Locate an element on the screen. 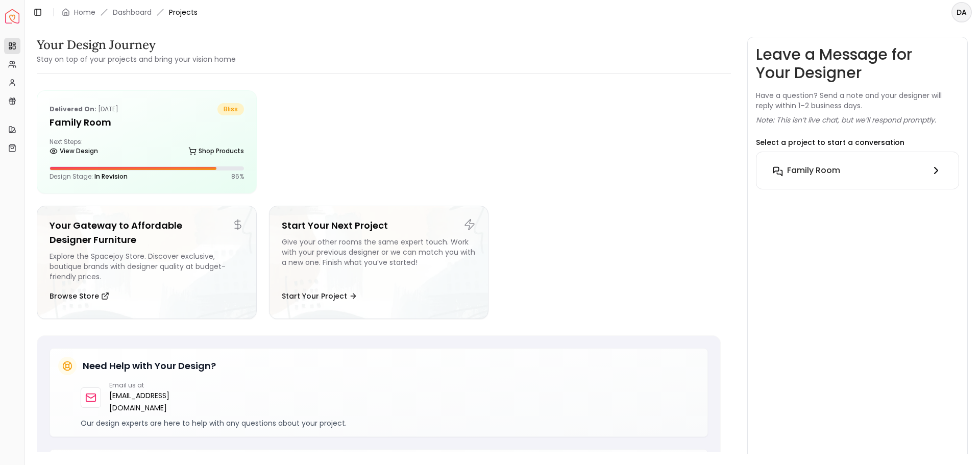 Image resolution: width=980 pixels, height=465 pixels. b: Delivered on: is located at coordinates (73, 109).